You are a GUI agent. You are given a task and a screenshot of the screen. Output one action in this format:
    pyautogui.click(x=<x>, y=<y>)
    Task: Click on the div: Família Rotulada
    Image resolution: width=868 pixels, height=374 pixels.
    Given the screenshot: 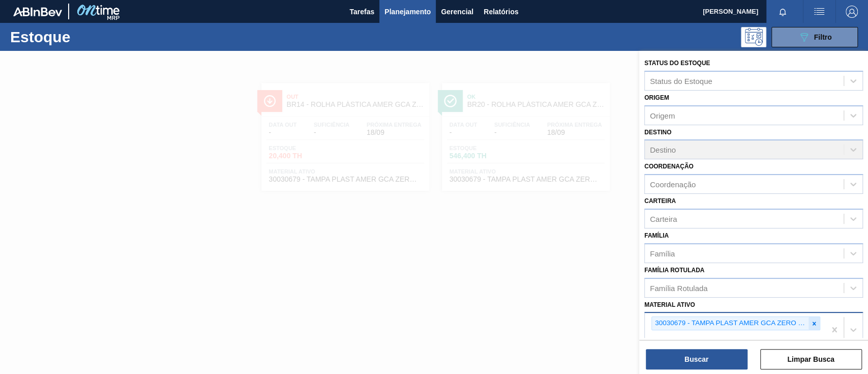 What is the action you would take?
    pyautogui.click(x=678, y=287)
    